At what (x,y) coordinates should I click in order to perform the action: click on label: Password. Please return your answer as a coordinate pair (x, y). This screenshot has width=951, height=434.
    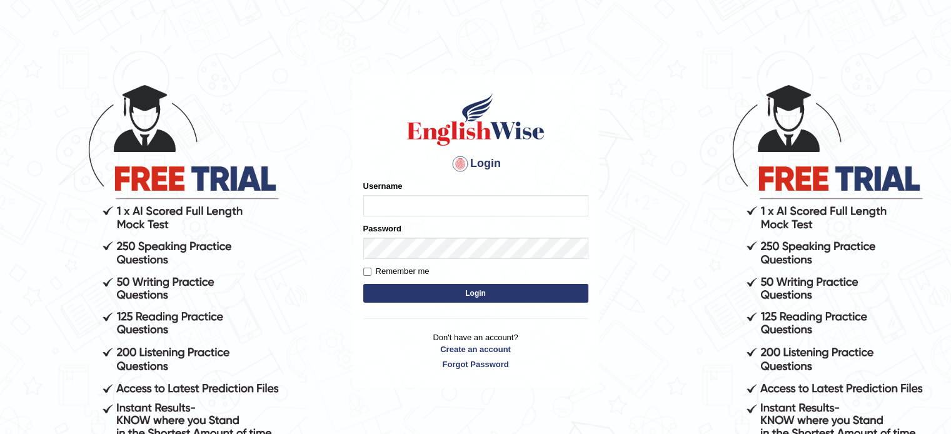
    Looking at the image, I should click on (382, 228).